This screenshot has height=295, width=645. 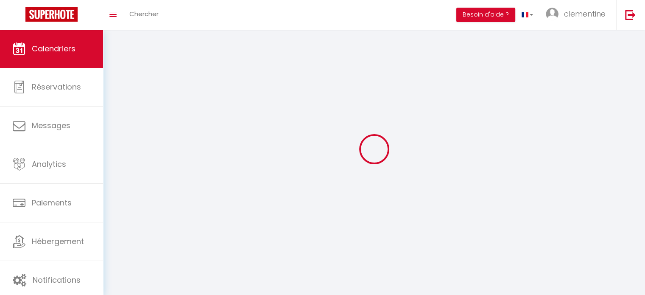 I want to click on span: Hébergement, so click(x=58, y=241).